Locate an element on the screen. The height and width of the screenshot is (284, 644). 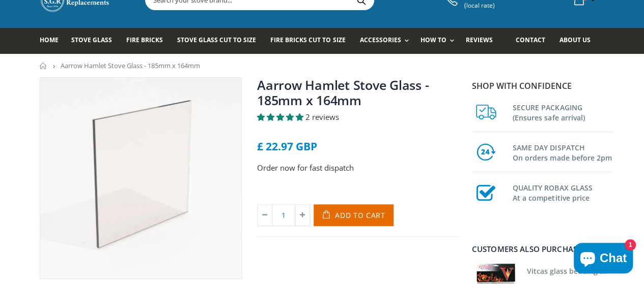
span: How To is located at coordinates (433, 40).